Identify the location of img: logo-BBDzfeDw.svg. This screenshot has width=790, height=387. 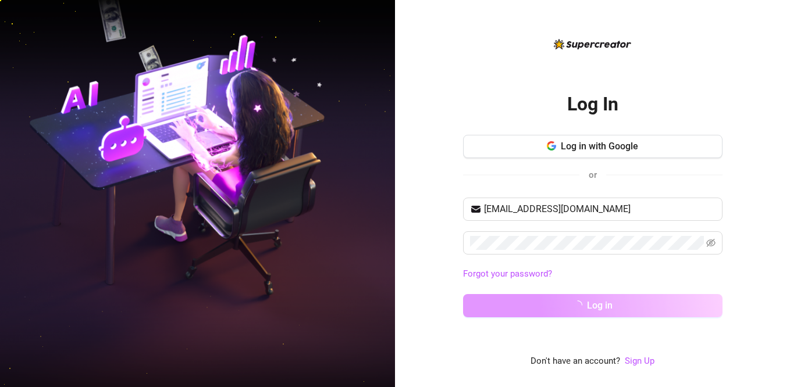
(592, 44).